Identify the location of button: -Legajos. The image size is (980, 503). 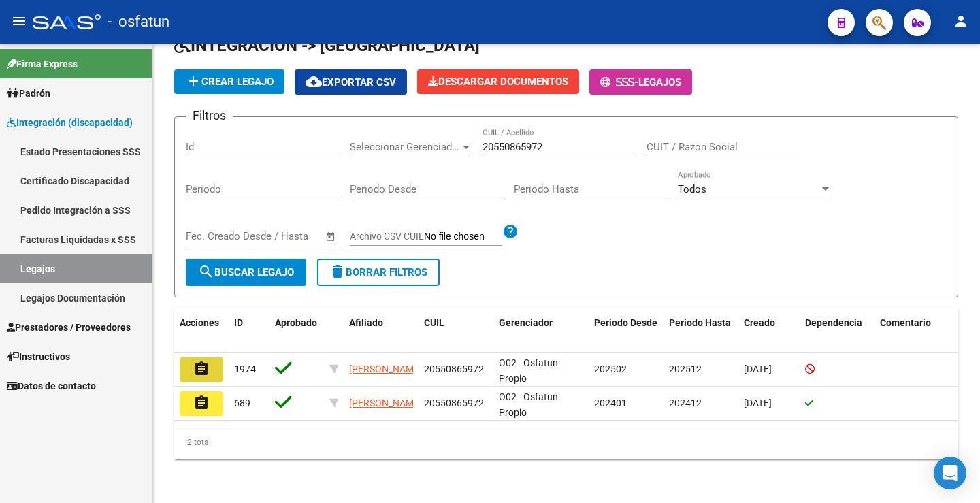
(640, 82).